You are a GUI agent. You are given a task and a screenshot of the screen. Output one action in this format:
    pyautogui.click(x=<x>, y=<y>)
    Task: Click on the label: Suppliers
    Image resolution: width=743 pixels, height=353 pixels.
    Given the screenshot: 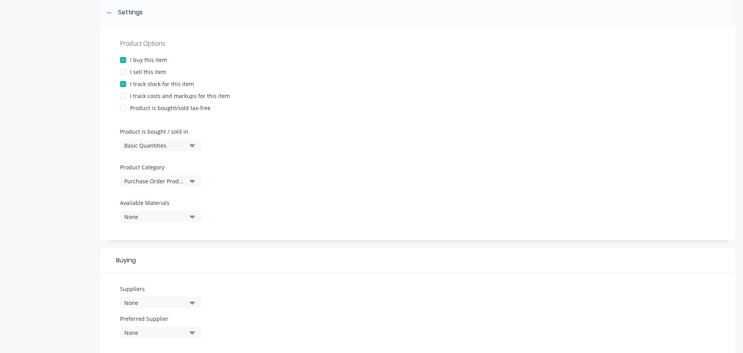 What is the action you would take?
    pyautogui.click(x=161, y=288)
    